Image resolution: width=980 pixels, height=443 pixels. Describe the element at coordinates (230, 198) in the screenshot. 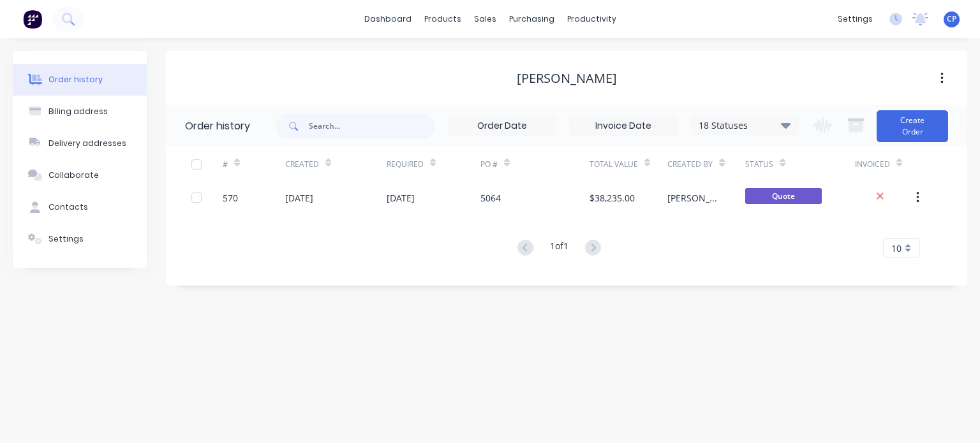

I see `div: 570` at that location.